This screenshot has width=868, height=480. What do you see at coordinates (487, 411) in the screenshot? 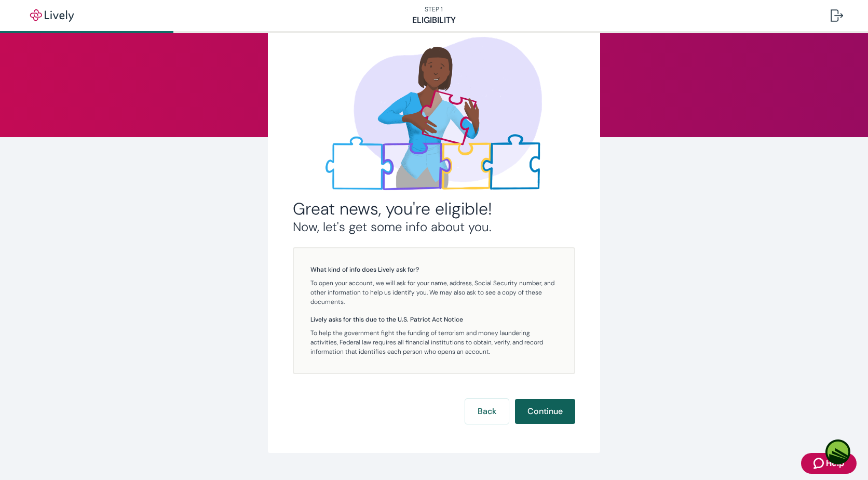
I see `button: Back` at bounding box center [487, 411].